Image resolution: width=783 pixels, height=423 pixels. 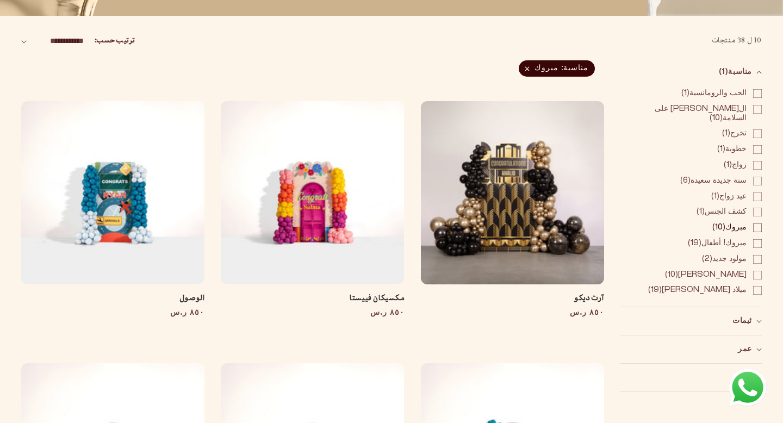 What do you see at coordinates (733, 196) in the screenshot?
I see `span: عيد زواج` at bounding box center [733, 196].